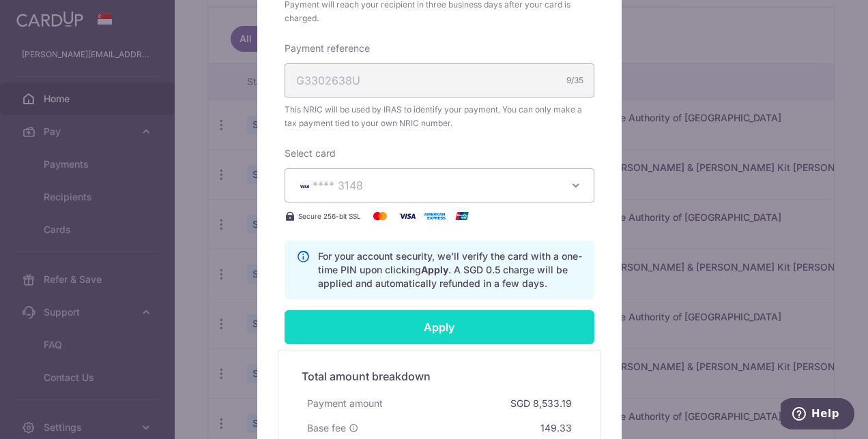  I want to click on img: Mastercard, so click(380, 216).